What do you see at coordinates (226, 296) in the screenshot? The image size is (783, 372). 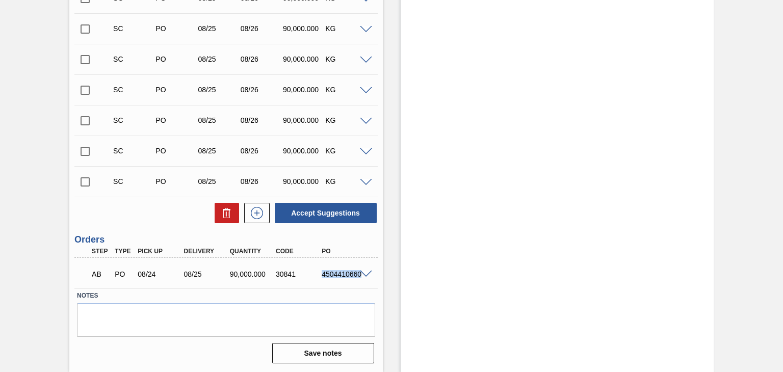 I see `label: Notes` at bounding box center [226, 296].